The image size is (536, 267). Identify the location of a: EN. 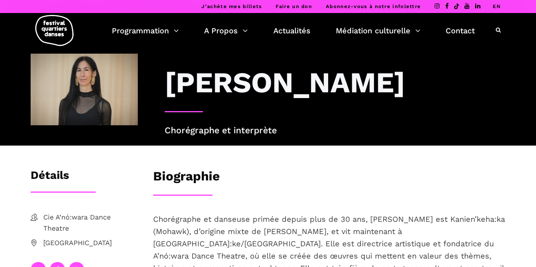
(497, 6).